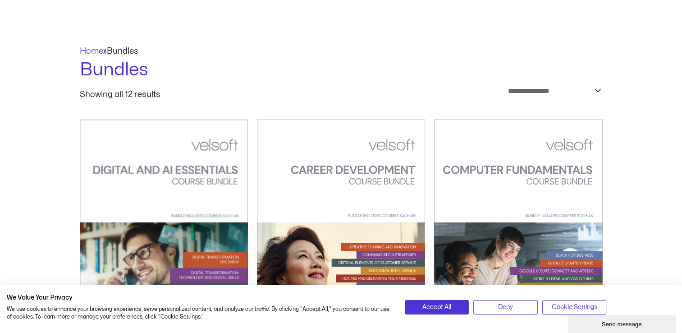 The image size is (682, 333). What do you see at coordinates (120, 95) in the screenshot?
I see `p: Showing all 12 results` at bounding box center [120, 95].